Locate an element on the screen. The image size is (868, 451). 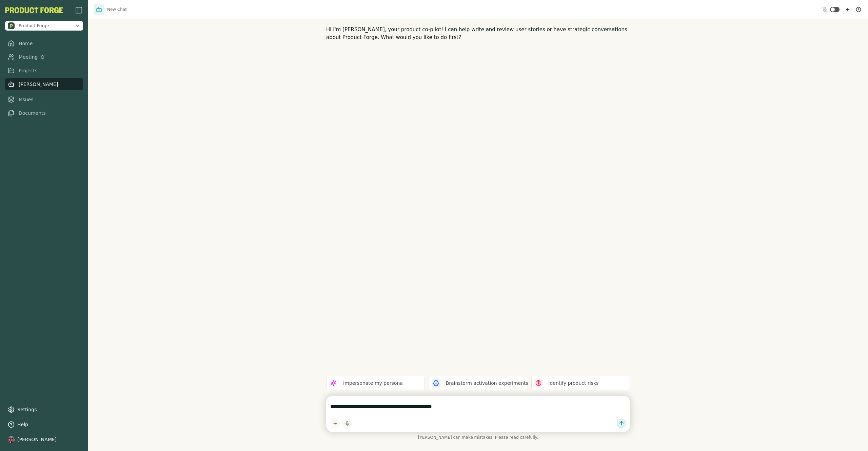
a: Meeting IQ is located at coordinates (44, 57).